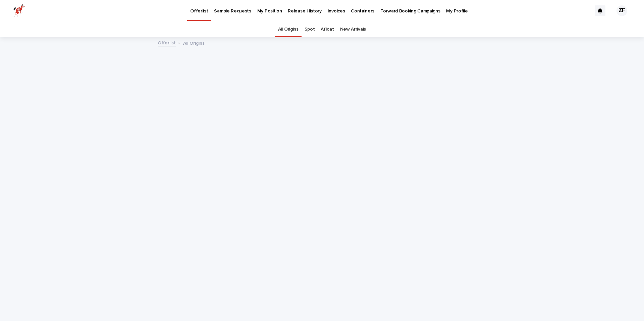 The height and width of the screenshot is (321, 644). What do you see at coordinates (353, 29) in the screenshot?
I see `a: New Arrivals` at bounding box center [353, 29].